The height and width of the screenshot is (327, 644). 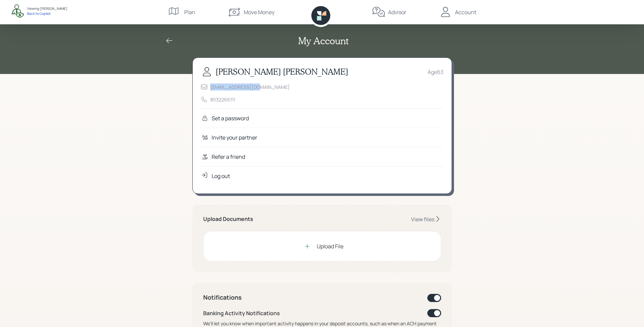 What do you see at coordinates (228, 157) in the screenshot?
I see `div: Refer a friend` at bounding box center [228, 157].